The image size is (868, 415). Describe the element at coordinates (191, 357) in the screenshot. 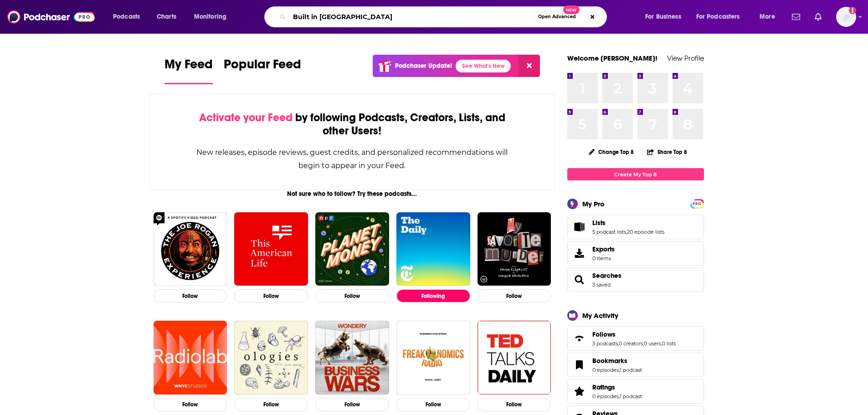

I see `img: Radiolab` at that location.